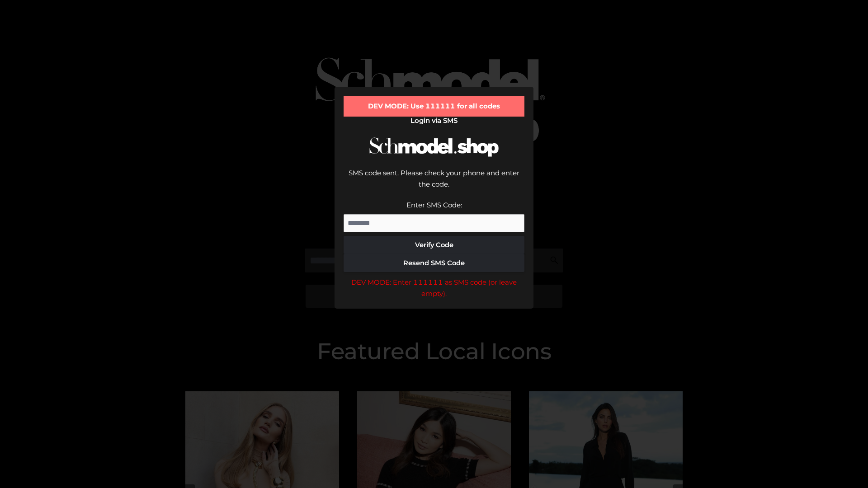 The image size is (868, 488). What do you see at coordinates (434, 107) in the screenshot?
I see `div: DEV MODE: Use 111111 for all codes` at bounding box center [434, 107].